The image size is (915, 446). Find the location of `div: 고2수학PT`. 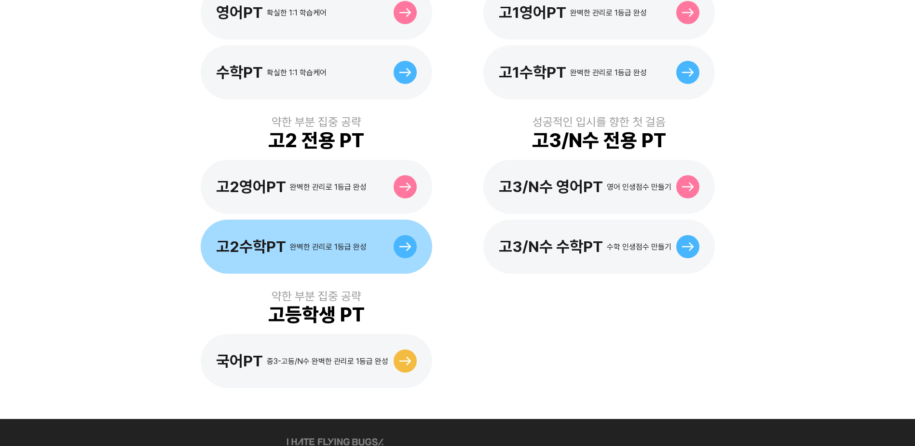

div: 고2수학PT is located at coordinates (251, 247).